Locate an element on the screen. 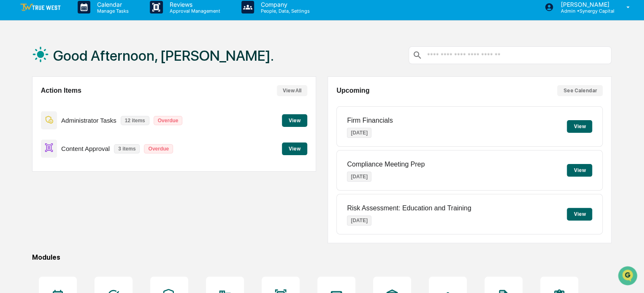 The height and width of the screenshot is (293, 644). img: Cameron Burns is located at coordinates (15, 113).